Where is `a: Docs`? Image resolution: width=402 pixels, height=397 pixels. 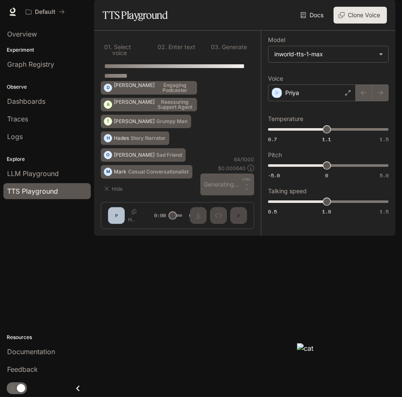 a: Docs is located at coordinates (313, 15).